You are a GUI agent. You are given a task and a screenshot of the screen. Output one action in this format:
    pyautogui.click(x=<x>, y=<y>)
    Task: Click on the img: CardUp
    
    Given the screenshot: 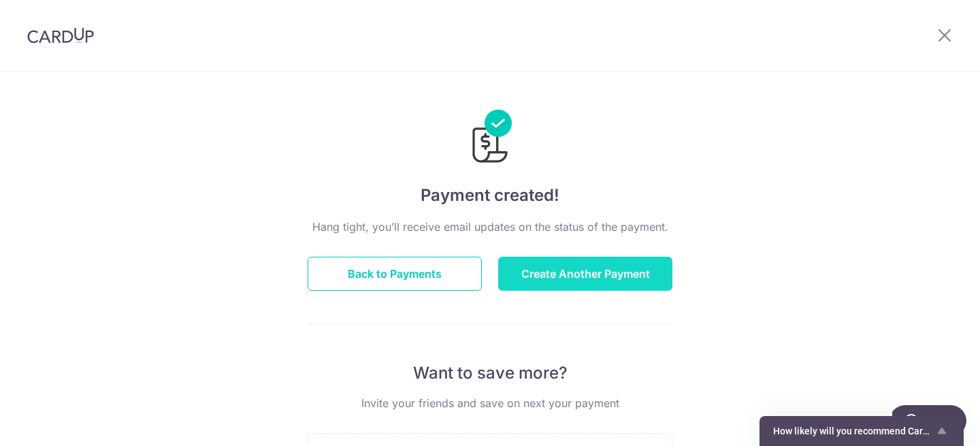 What is the action you would take?
    pyautogui.click(x=60, y=35)
    